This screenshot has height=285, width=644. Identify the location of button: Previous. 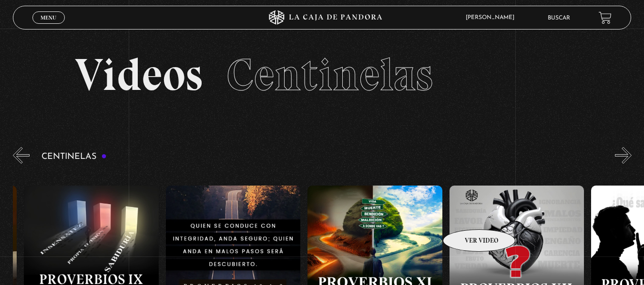
(21, 155).